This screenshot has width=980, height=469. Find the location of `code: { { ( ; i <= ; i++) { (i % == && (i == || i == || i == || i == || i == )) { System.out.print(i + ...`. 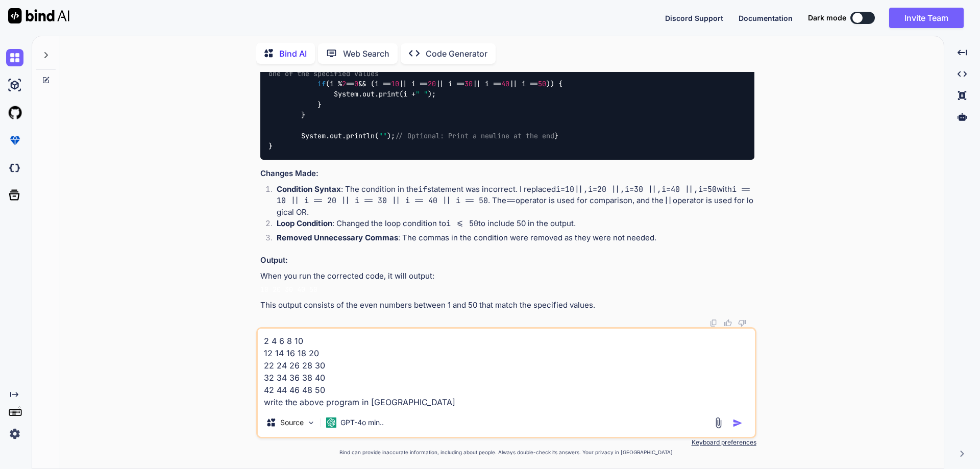

code: { { ( ; i <= ; i++) { (i % == && (i == || i == || i == || i == || i == )) { System.out.print(i + ... is located at coordinates (507, 104).